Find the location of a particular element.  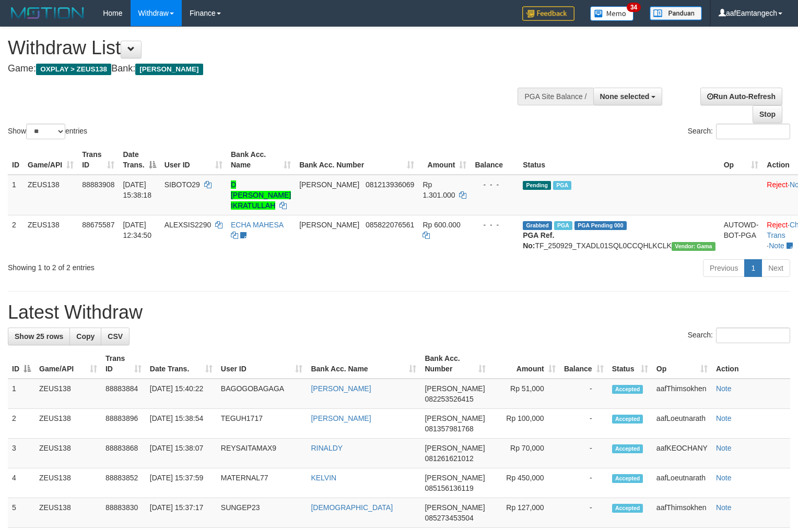

th: Status is located at coordinates (619, 160).